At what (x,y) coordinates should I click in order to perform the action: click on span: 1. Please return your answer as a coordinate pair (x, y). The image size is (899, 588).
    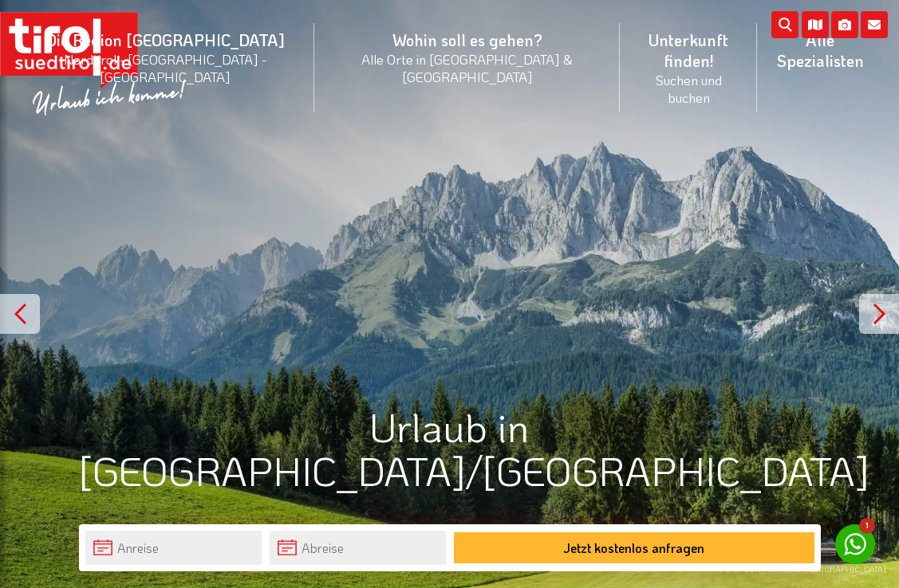
    Looking at the image, I should click on (867, 526).